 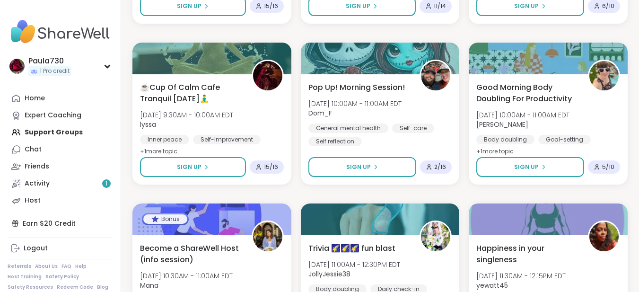 What do you see at coordinates (165, 139) in the screenshot?
I see `div: Inner peace` at bounding box center [165, 139].